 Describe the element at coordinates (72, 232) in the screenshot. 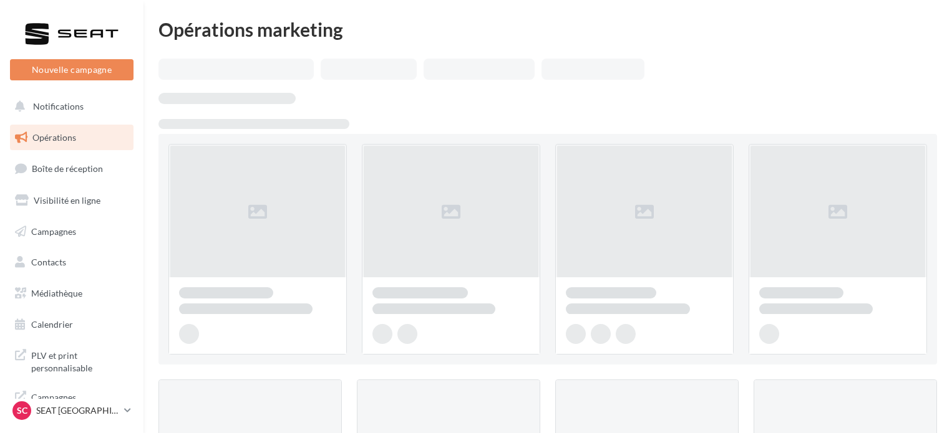

I see `a: Campagnes` at that location.